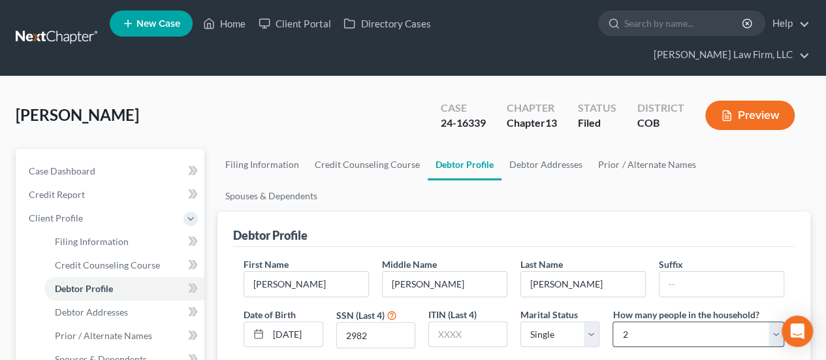 The height and width of the screenshot is (360, 826). I want to click on span: New Case, so click(158, 24).